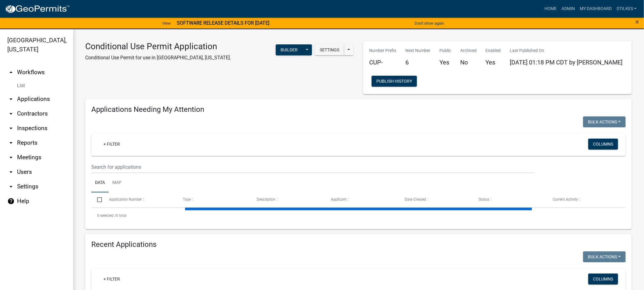 The height and width of the screenshot is (290, 644). Describe the element at coordinates (213, 200) in the screenshot. I see `datatable-header-cell: Type` at that location.